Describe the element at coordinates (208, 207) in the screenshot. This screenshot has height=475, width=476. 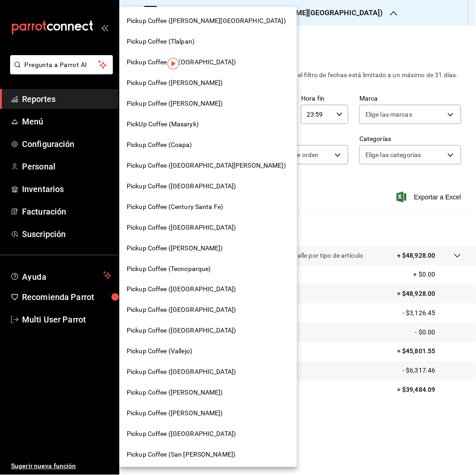
I see `div: Pickup Coffee (Century Santa Fe)` at that location.